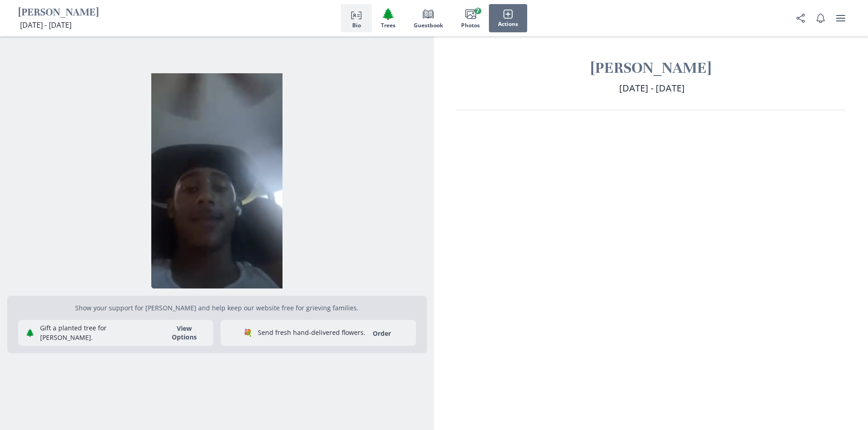 The image size is (868, 430). What do you see at coordinates (388, 14) in the screenshot?
I see `span: Tree` at bounding box center [388, 14].